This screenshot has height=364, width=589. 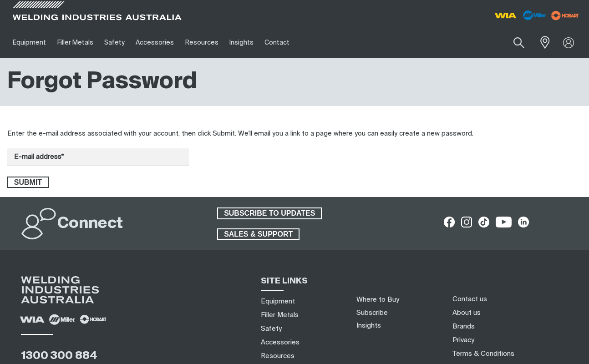 I want to click on a: miller, so click(x=565, y=16).